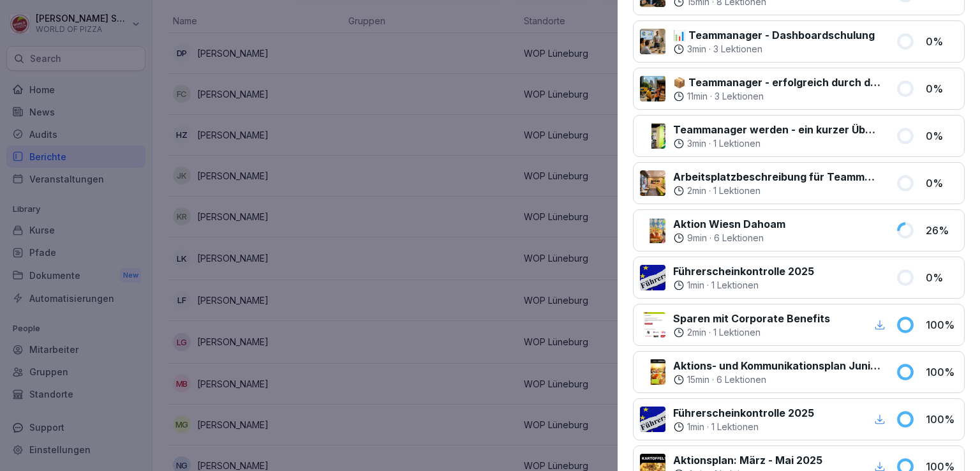 The height and width of the screenshot is (471, 980). I want to click on p: 26 %, so click(942, 231).